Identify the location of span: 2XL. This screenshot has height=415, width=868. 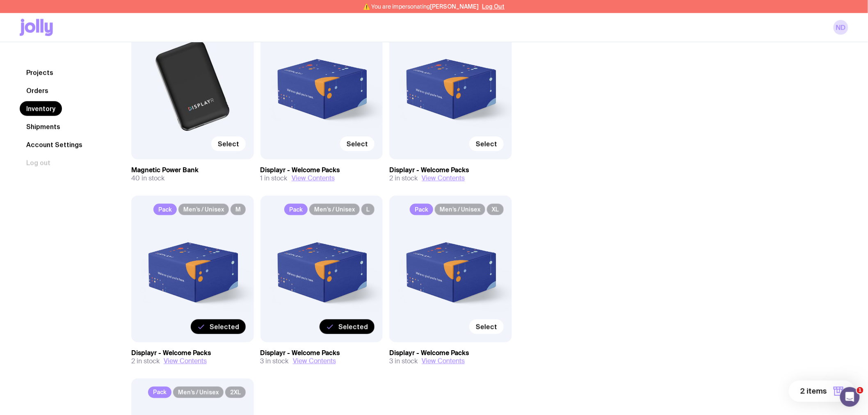
(236, 393).